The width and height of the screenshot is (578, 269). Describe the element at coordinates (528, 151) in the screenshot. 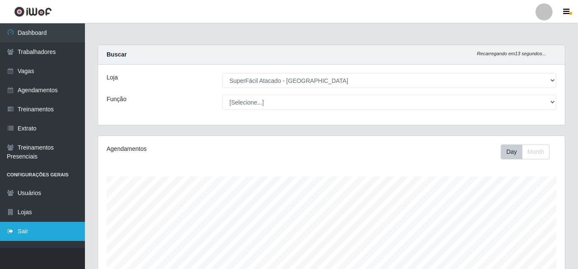

I see `div: Toolbar with button groups` at that location.